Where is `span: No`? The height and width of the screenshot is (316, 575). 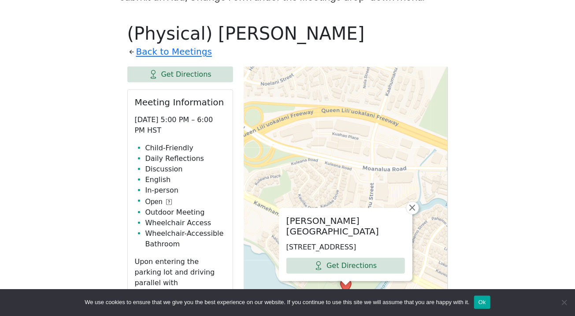
span: No is located at coordinates (564, 302).